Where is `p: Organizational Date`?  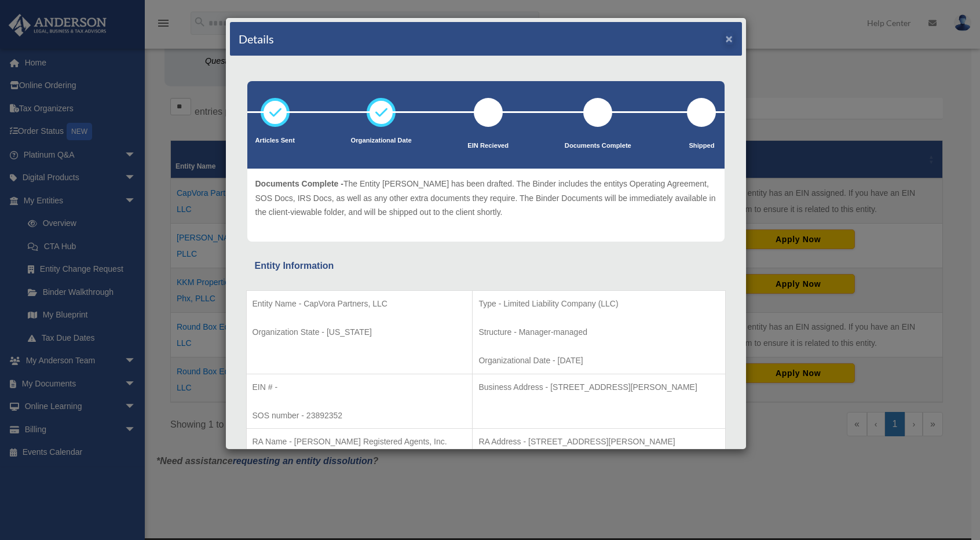 p: Organizational Date is located at coordinates (381, 140).